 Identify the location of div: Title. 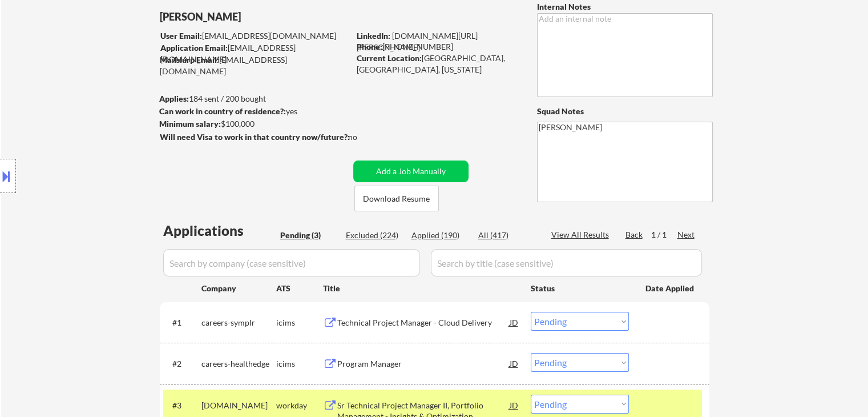
(421, 288).